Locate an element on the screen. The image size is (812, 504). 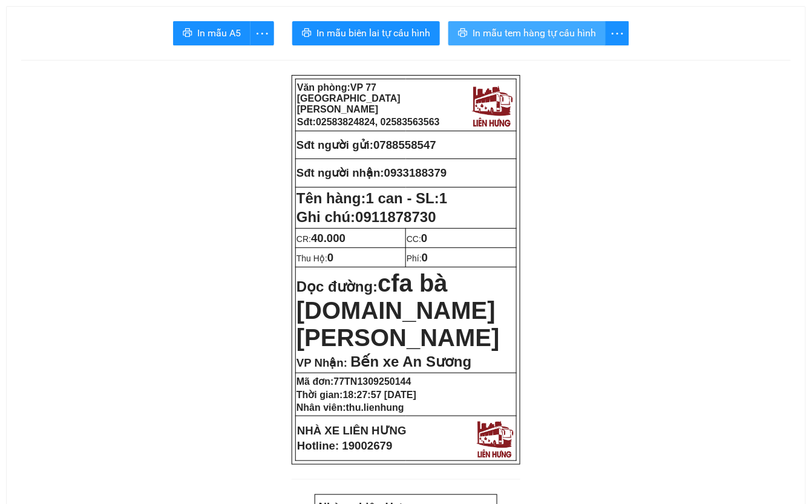
span: VP Nhận: is located at coordinates (322, 362).